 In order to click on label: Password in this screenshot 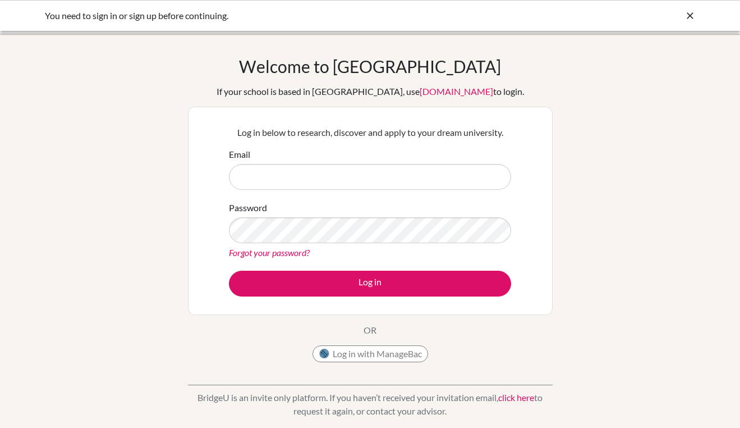, I will do `click(248, 208)`.